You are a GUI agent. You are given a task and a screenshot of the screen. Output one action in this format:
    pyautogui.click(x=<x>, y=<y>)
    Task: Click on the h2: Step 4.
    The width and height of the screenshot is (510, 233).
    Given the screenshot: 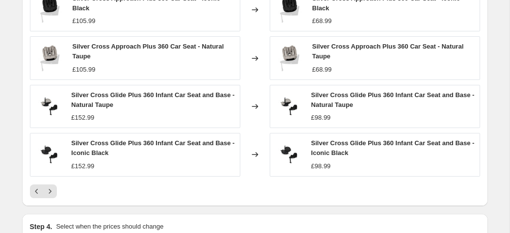 What is the action you would take?
    pyautogui.click(x=41, y=226)
    